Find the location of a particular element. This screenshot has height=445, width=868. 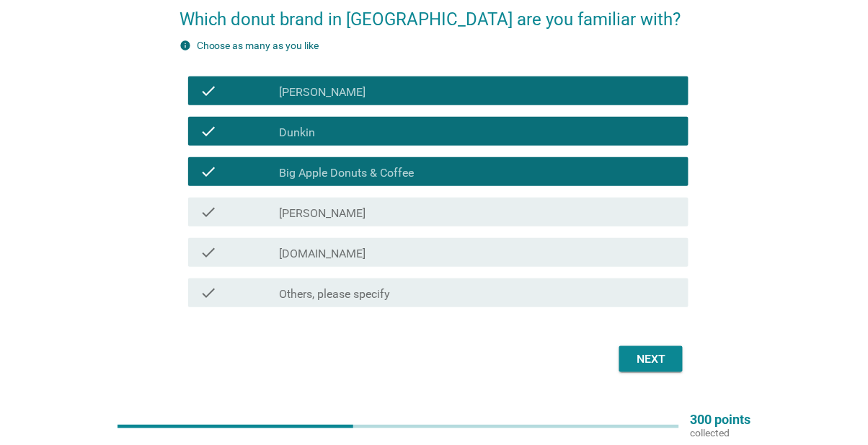

label: Choose as many as you like is located at coordinates (258, 46).